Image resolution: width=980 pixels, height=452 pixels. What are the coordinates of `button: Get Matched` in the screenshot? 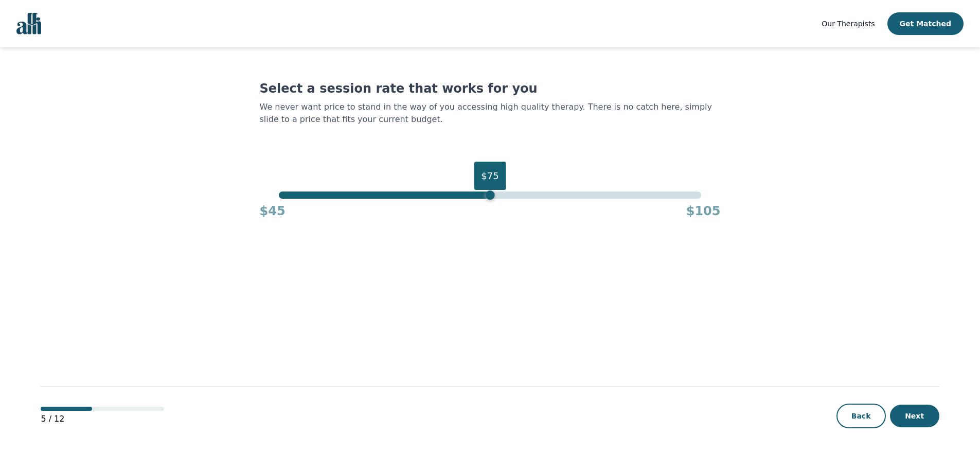 It's located at (925, 24).